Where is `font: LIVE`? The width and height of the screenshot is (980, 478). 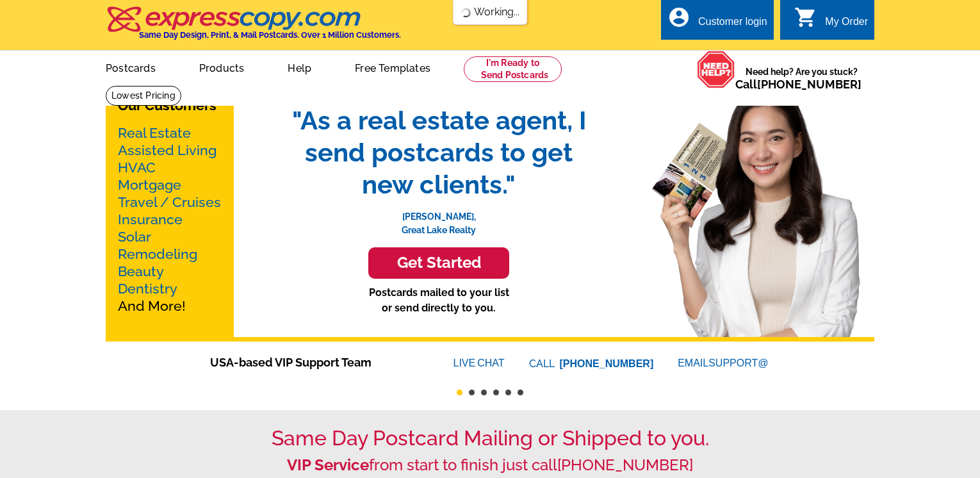
font: LIVE is located at coordinates (466, 364).